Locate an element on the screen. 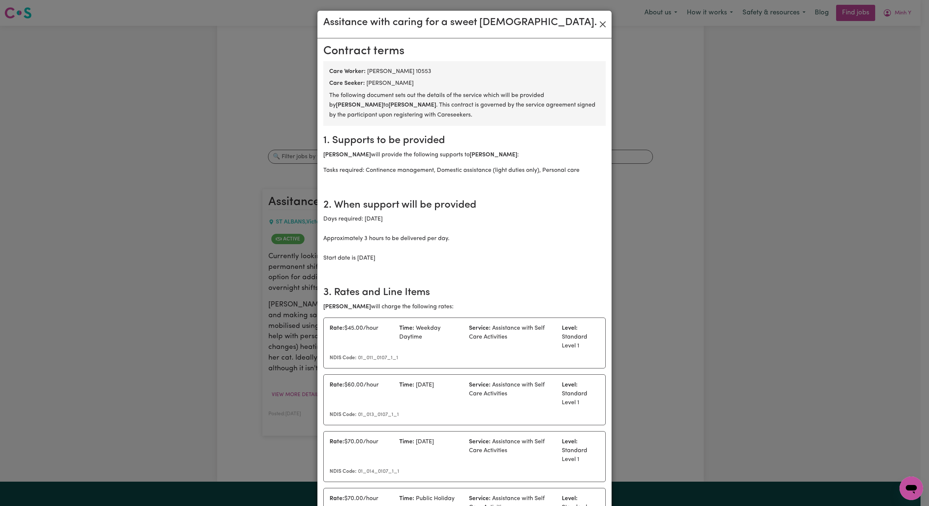  h2: 2. When support will be provided is located at coordinates (465, 205).